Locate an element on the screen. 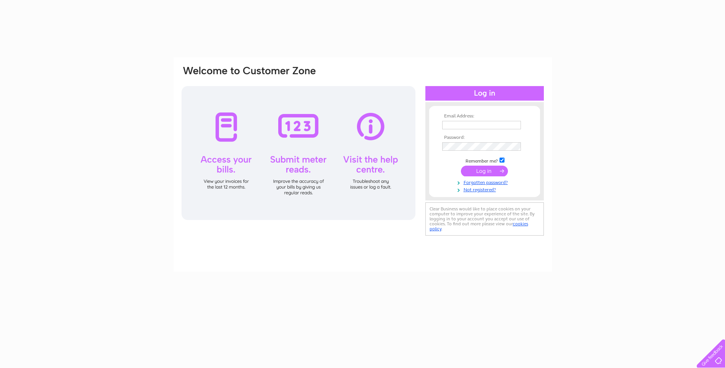 This screenshot has height=368, width=725. div: Clear Business would like to place cookies on your computer to improve your experience of the sit... is located at coordinates (485, 219).